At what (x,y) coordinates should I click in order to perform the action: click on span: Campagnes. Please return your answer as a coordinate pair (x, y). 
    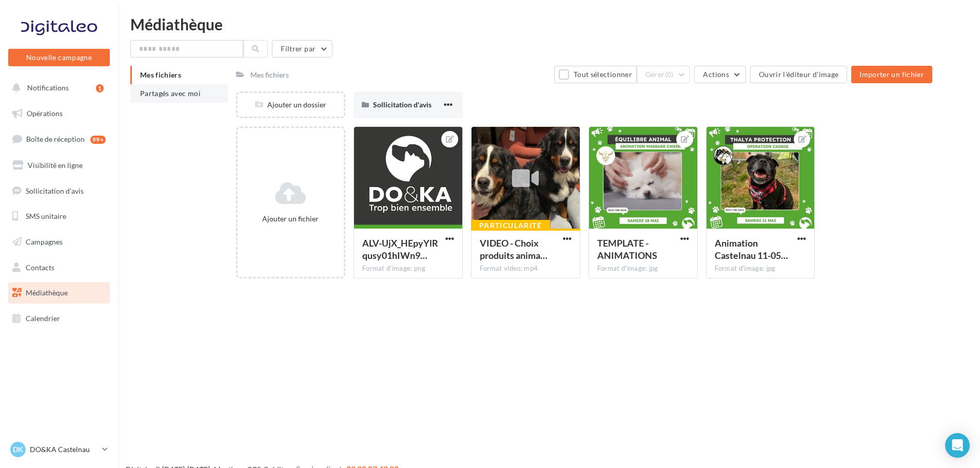
    Looking at the image, I should click on (44, 242).